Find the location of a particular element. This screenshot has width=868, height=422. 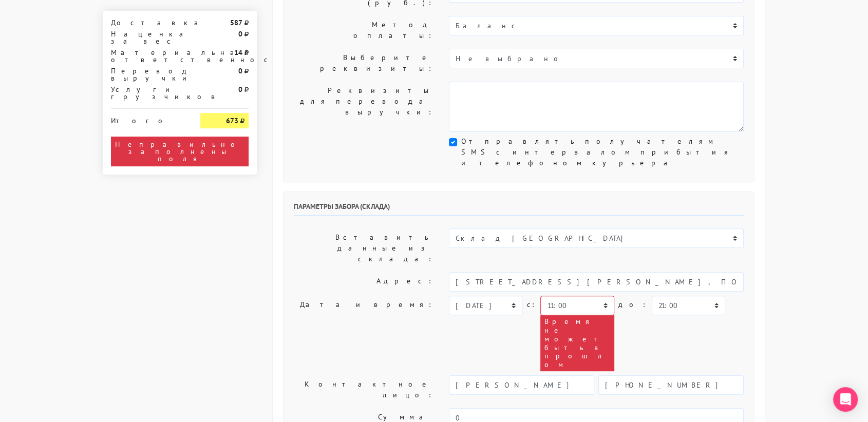

strong: 14 is located at coordinates (238, 52).